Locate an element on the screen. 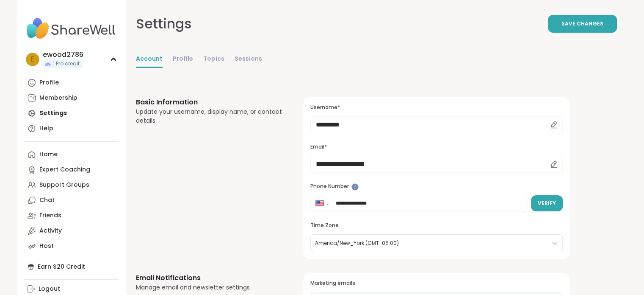  div: Update your username, display name, or contact details is located at coordinates (209, 116).